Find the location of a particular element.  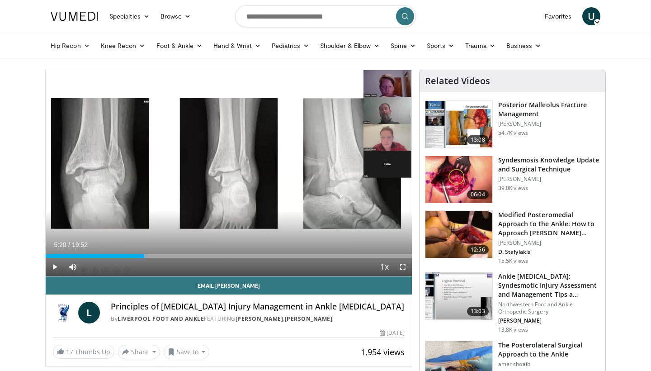

img: 476a2f31-7f3f-4e9d-9d33-f87c8a4a8783.150x105_q85_crop-smart_upscale.jpg is located at coordinates (459, 296).